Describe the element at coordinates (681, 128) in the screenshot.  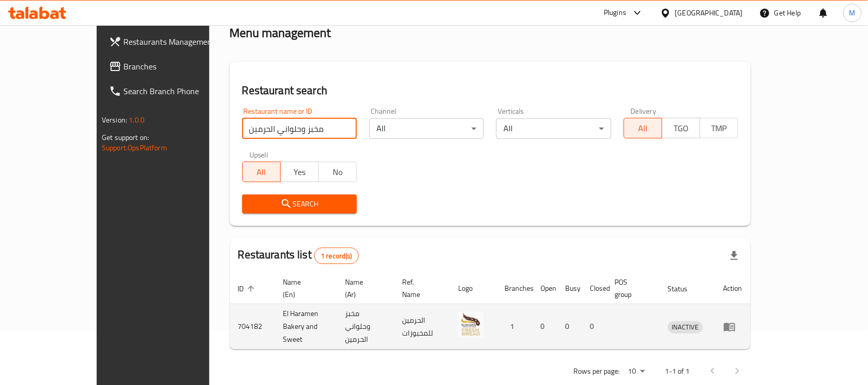
I see `button: TGO` at that location.